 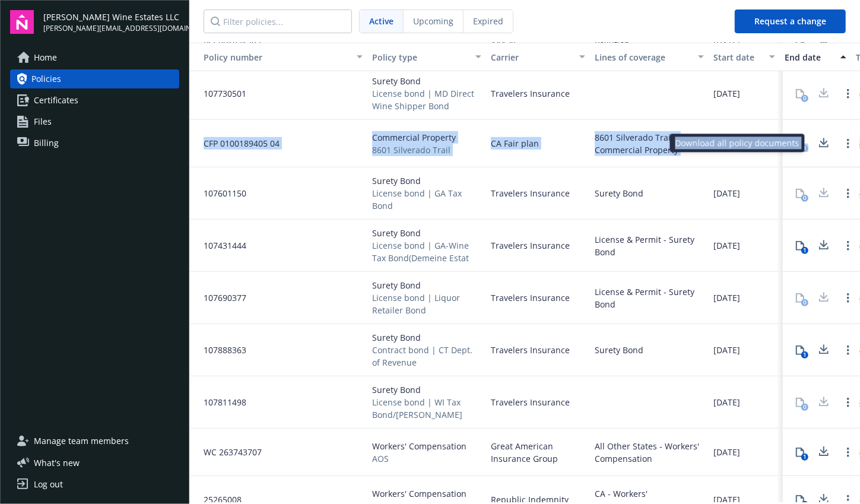 What do you see at coordinates (515, 143) in the screenshot?
I see `span: CA Fair plan` at bounding box center [515, 143].